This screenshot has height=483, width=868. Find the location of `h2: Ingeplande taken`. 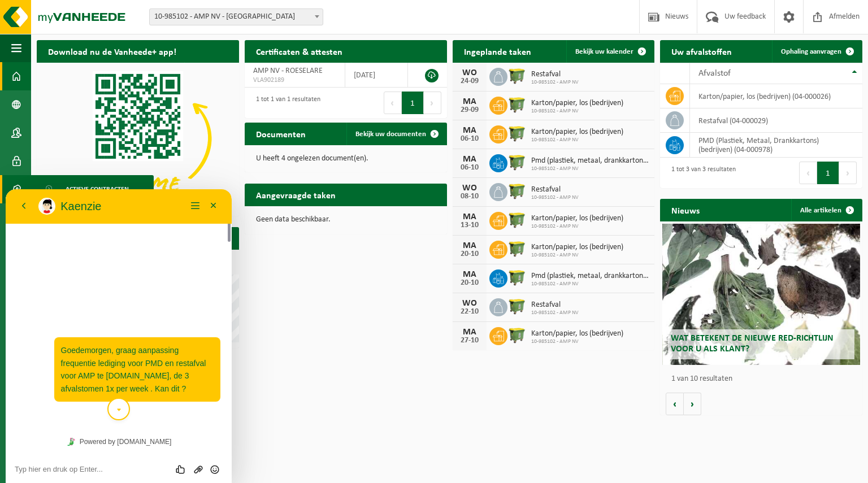

h2: Ingeplande taken is located at coordinates (497, 51).